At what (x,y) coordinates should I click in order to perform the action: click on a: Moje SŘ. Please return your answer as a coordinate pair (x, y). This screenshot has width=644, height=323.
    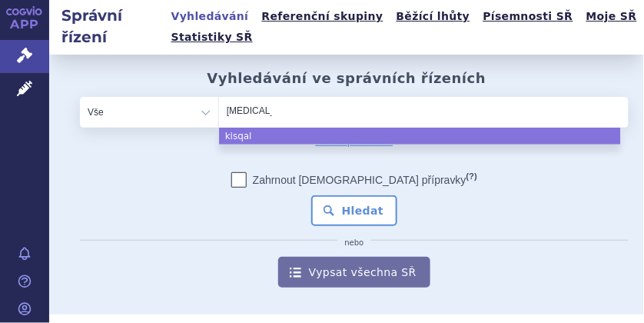
    Looking at the image, I should click on (611, 16).